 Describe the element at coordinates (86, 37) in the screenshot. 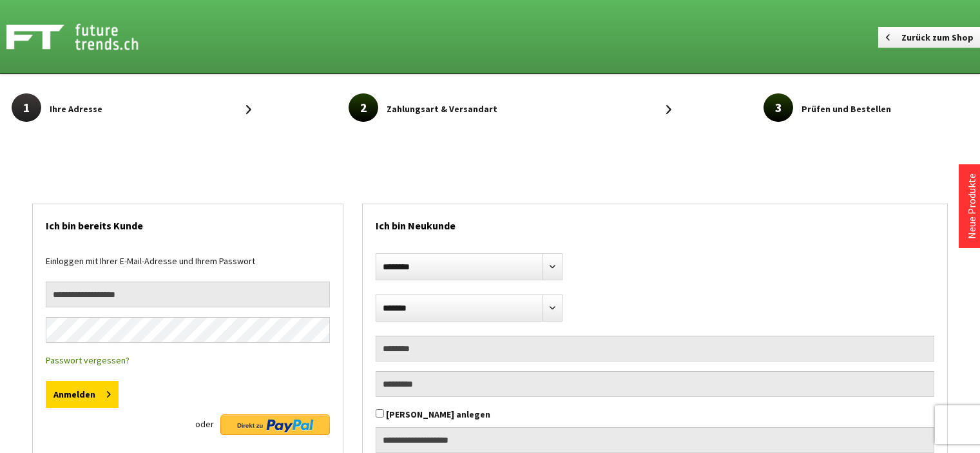

I see `img: Shop Futuretrends - zur Startseite wechseln` at that location.